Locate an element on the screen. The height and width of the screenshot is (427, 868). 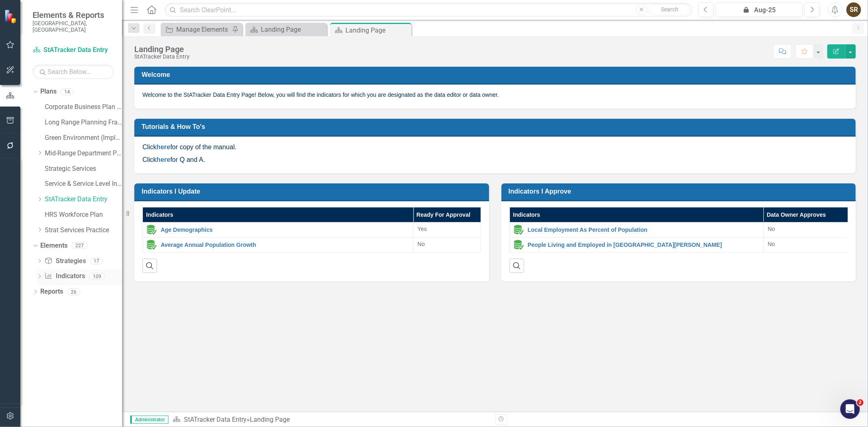
div: 17 is located at coordinates (97, 261).